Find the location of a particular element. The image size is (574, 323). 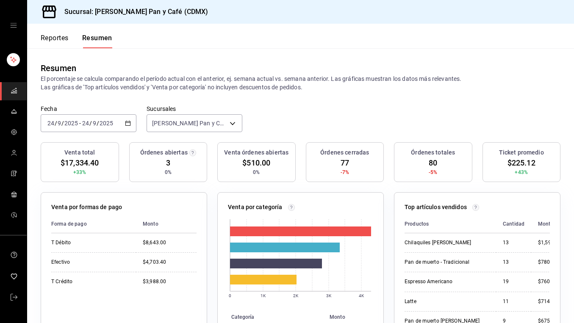

h3: Venta total is located at coordinates (80, 153).